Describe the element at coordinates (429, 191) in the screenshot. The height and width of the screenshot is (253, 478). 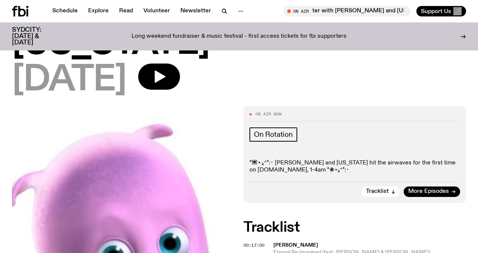
I see `span: More Episodes` at that location.